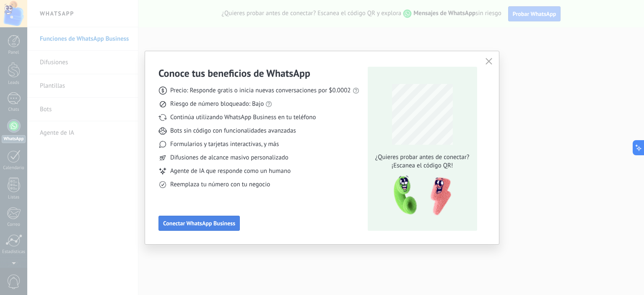  I want to click on h3: Conoce tus beneficios de WhatsApp, so click(234, 73).